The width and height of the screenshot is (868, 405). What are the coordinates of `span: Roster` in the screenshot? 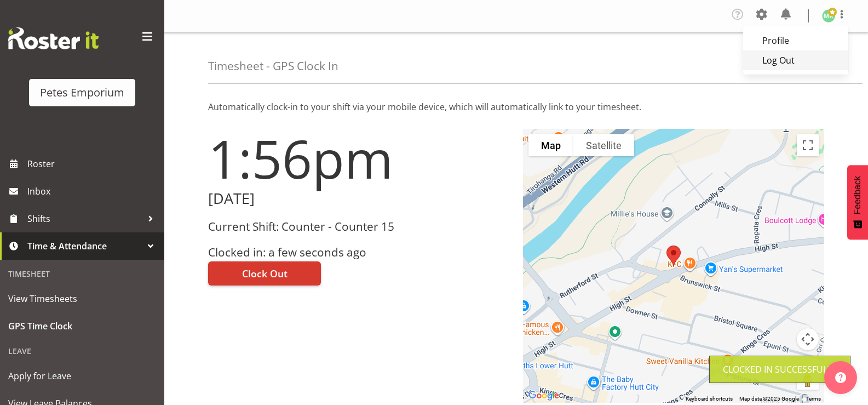 It's located at (93, 164).